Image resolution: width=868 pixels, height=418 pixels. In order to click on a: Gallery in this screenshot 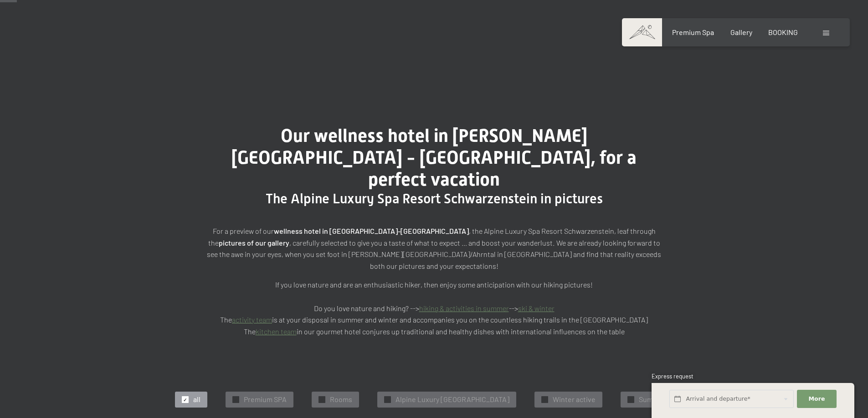, I will do `click(741, 32)`.